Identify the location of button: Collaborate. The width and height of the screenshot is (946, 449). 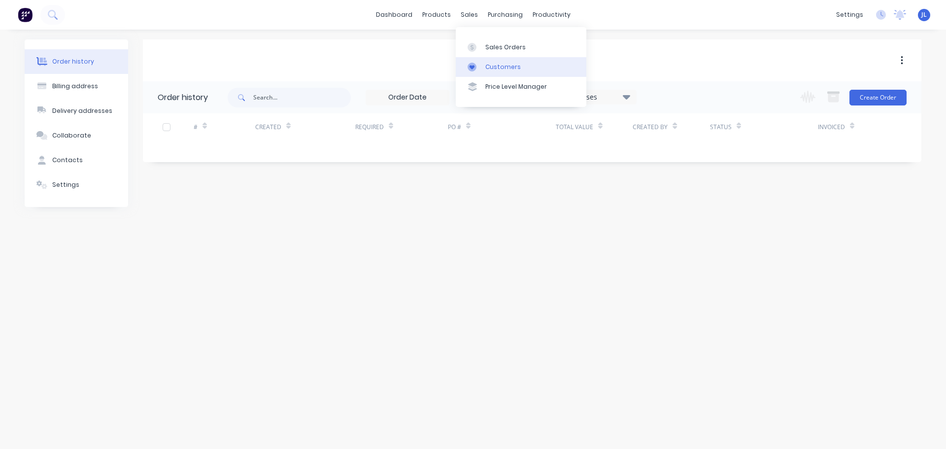
(76, 136).